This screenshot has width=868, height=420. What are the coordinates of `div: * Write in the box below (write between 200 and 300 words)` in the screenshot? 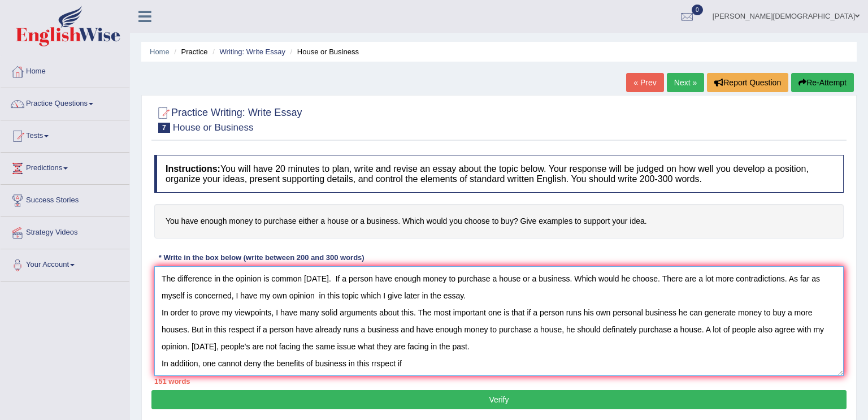 It's located at (261, 258).